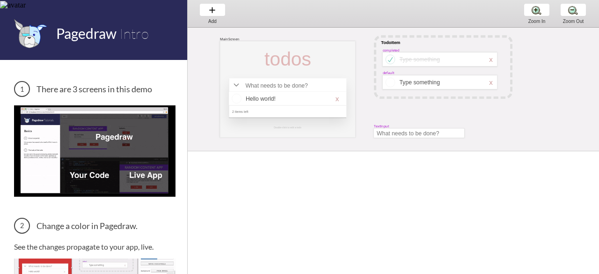 This screenshot has width=599, height=274. I want to click on img: baseline-add-24px.svg, so click(212, 10).